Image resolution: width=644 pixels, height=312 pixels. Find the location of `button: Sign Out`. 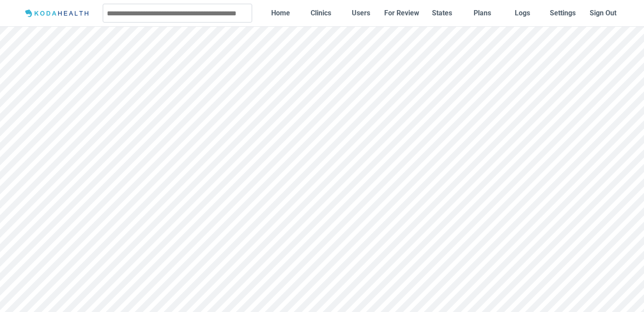

button: Sign Out is located at coordinates (603, 13).